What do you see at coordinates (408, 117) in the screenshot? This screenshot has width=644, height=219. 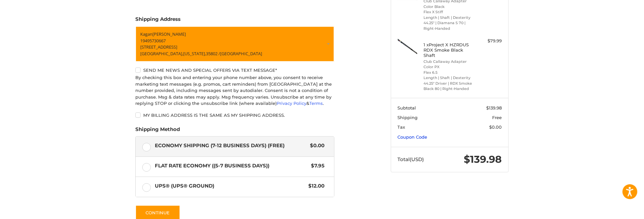 I see `span: Shipping` at bounding box center [408, 117].